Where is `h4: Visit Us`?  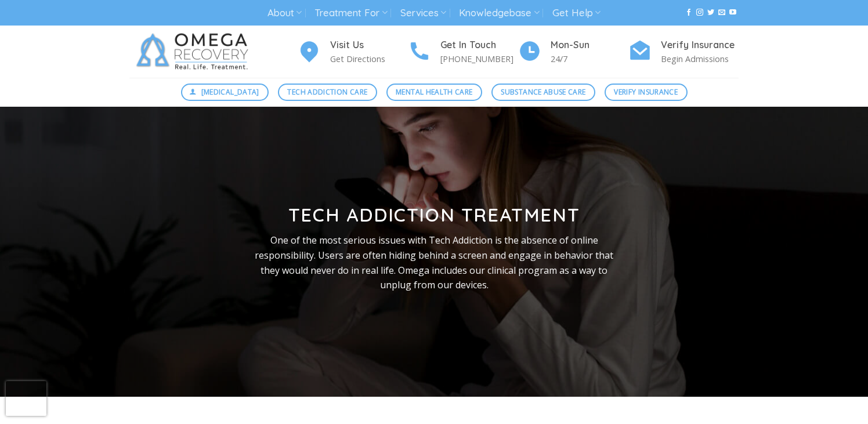
h4: Visit Us is located at coordinates (369, 45).